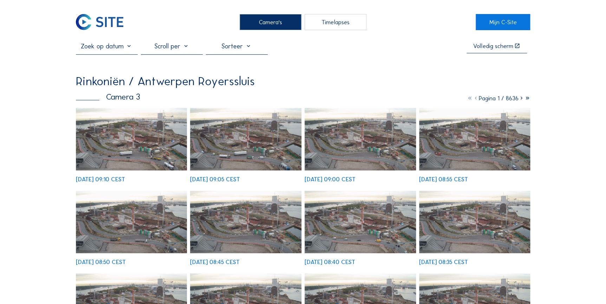 The width and height of the screenshot is (606, 304). What do you see at coordinates (474, 222) in the screenshot?
I see `img: image_53073734` at bounding box center [474, 222].